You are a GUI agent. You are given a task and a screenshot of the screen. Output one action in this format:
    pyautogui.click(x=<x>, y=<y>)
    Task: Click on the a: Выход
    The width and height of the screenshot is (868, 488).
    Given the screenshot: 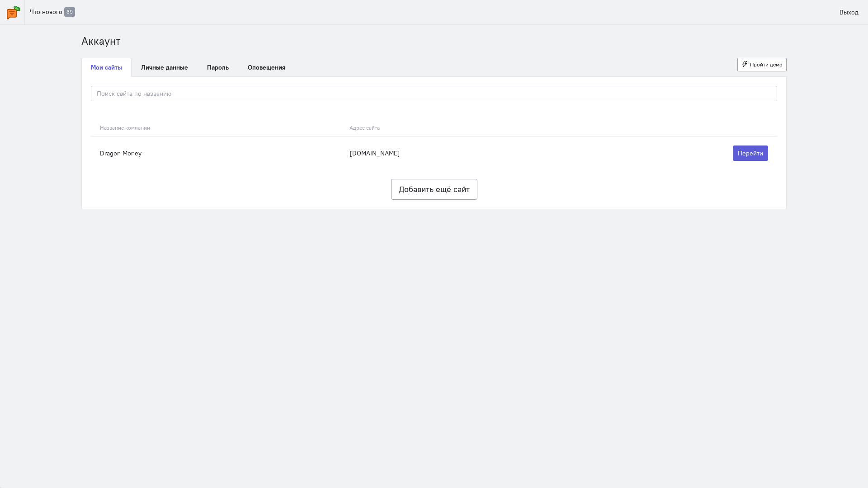 What is the action you would take?
    pyautogui.click(x=849, y=12)
    